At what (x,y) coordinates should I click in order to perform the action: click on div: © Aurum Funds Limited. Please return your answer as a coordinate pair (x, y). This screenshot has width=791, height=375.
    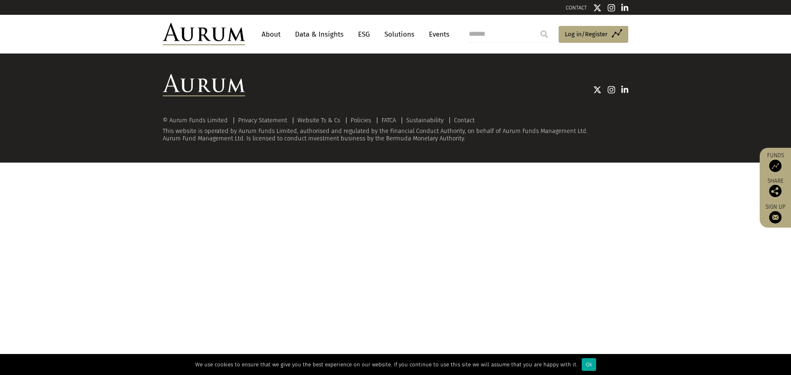
    Looking at the image, I should click on (197, 120).